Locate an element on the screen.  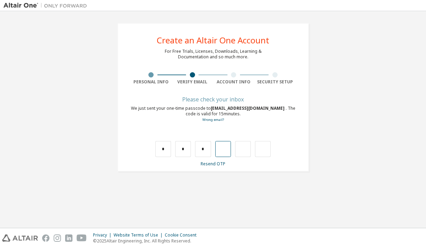
div: Security Setup is located at coordinates (275, 82).